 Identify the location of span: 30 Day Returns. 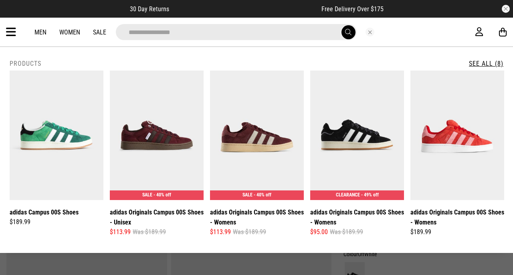
(149, 9).